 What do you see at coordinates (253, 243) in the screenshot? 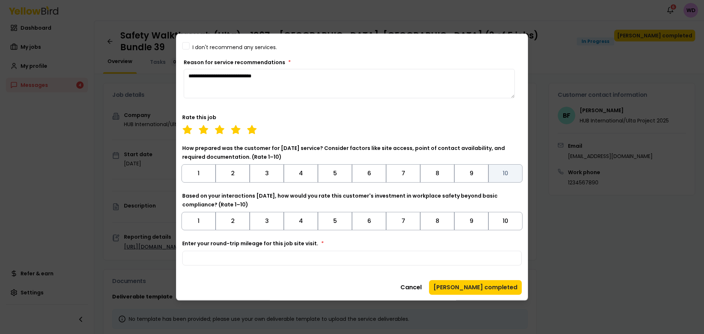
I see `label: Enter your round-trip mileage for this job site visit.` at bounding box center [253, 243].